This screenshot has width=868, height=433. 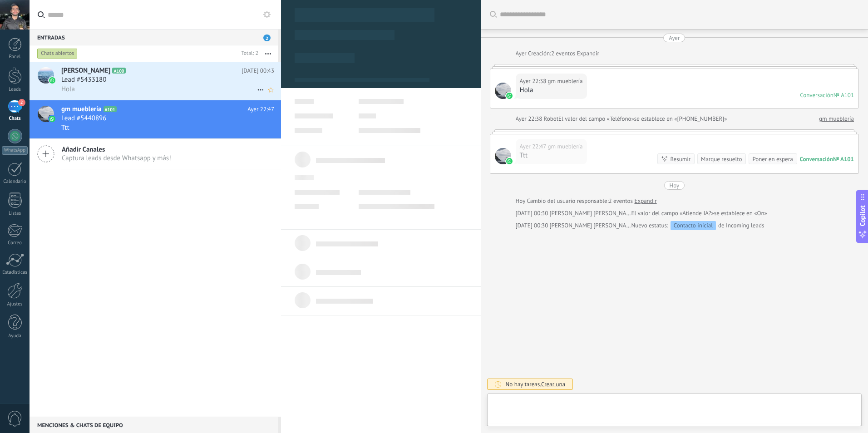 What do you see at coordinates (553, 384) in the screenshot?
I see `span: Crear una` at bounding box center [553, 384].